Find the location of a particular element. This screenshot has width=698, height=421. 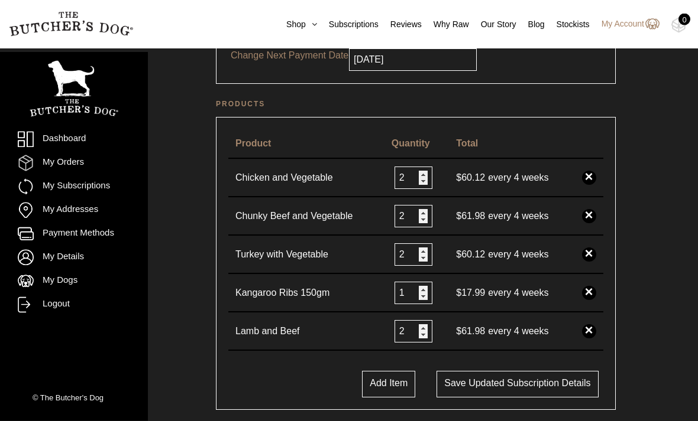

a: Chicken and Vegetable is located at coordinates (294, 179).